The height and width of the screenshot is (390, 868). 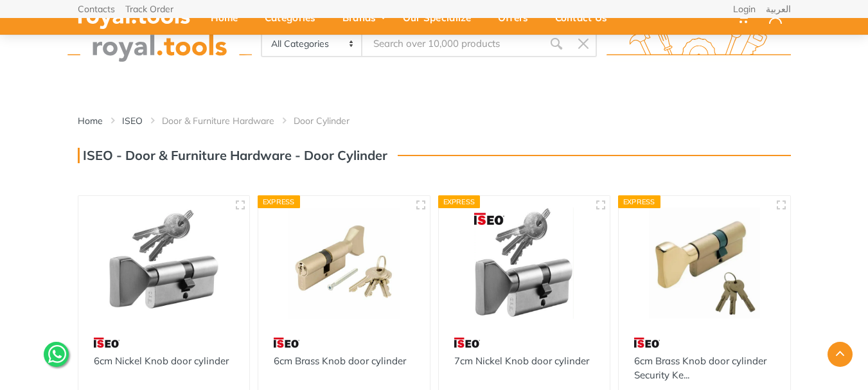 What do you see at coordinates (744, 9) in the screenshot?
I see `a: Login` at bounding box center [744, 9].